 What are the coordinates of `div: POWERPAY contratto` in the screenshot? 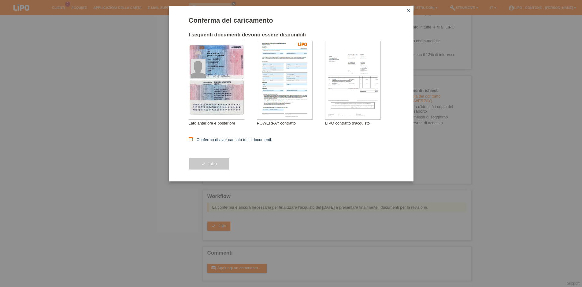 It's located at (291, 123).